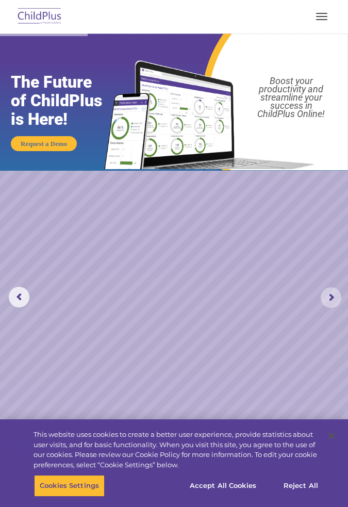 This screenshot has height=507, width=348. I want to click on span: Phone number, so click(169, 114).